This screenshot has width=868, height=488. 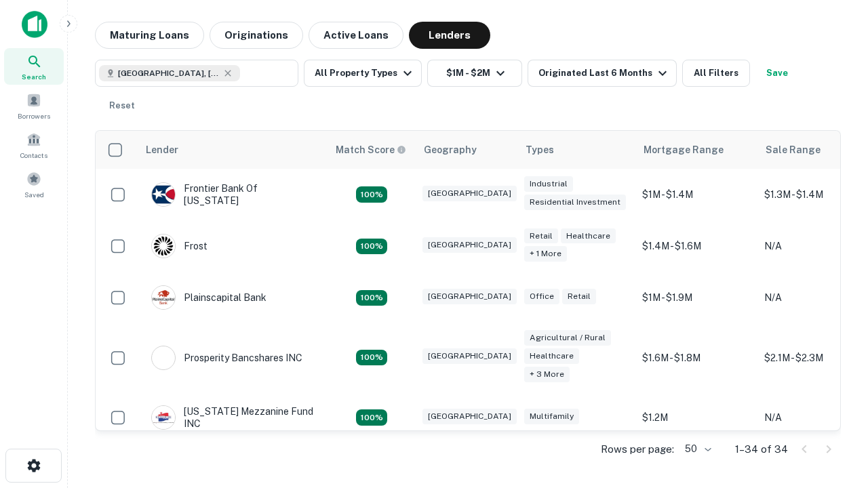 What do you see at coordinates (696, 358) in the screenshot?
I see `td: $1.6M - $1.8M` at bounding box center [696, 358].